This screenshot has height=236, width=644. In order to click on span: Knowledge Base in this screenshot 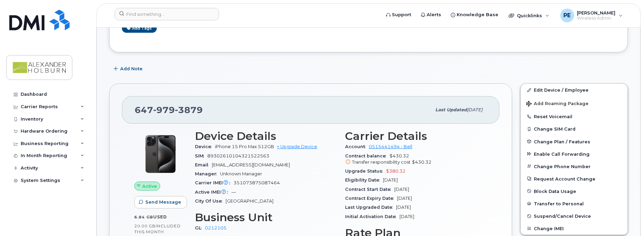, I will do `click(477, 15)`.